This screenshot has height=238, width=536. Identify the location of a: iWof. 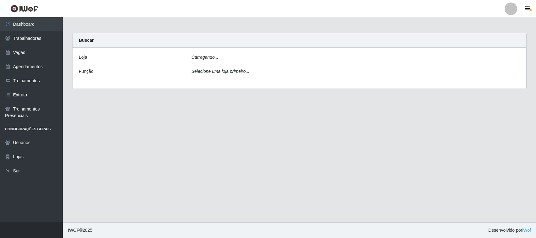
(526, 230).